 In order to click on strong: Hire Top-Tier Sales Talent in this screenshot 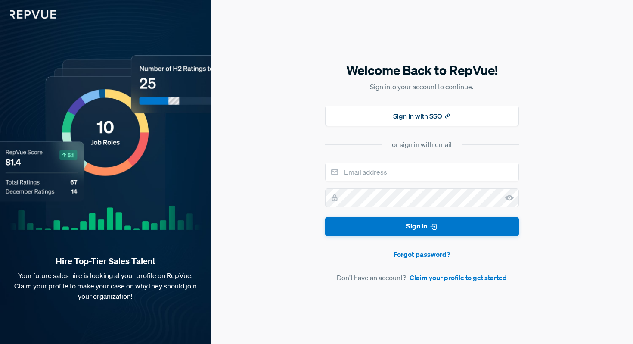, I will do `click(106, 261)`.